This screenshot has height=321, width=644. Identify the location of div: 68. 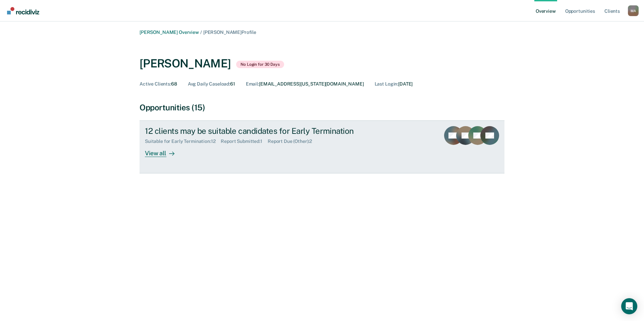
(158, 84).